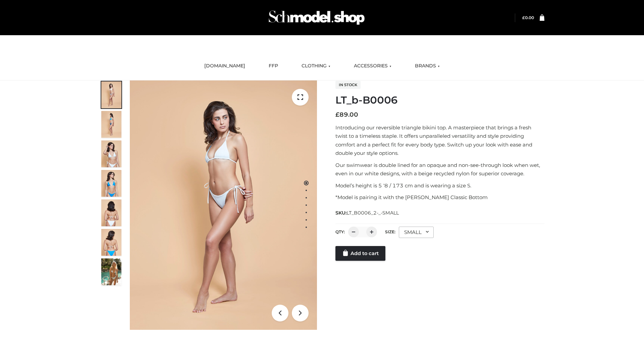 The image size is (644, 362). Describe the element at coordinates (316, 66) in the screenshot. I see `a: CLOTHING` at that location.